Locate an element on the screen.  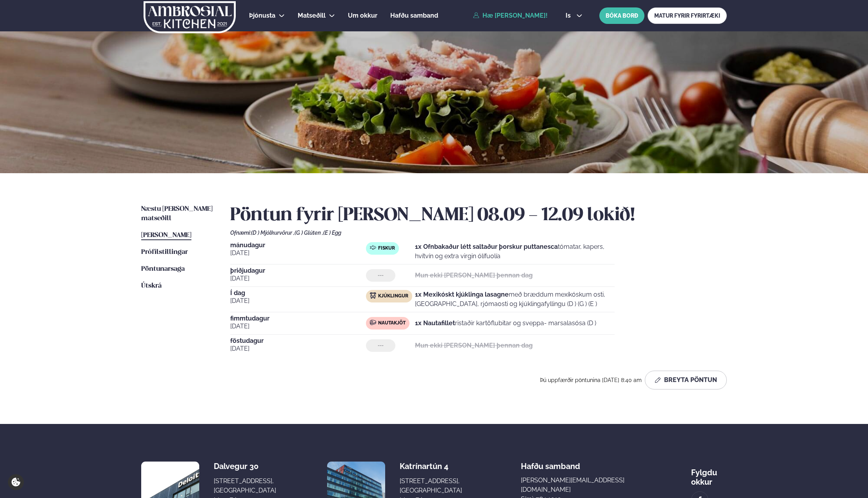
span: Um okkur is located at coordinates (362, 15).